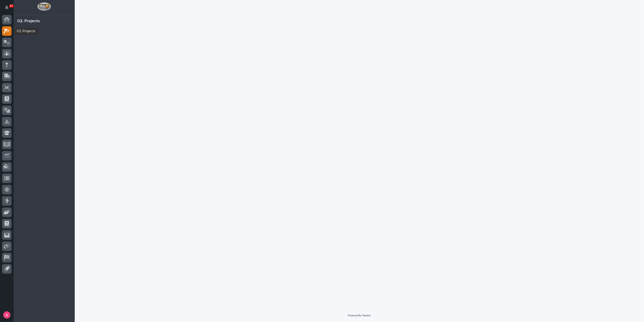 The image size is (644, 322). I want to click on button: users-avatar, so click(7, 315).